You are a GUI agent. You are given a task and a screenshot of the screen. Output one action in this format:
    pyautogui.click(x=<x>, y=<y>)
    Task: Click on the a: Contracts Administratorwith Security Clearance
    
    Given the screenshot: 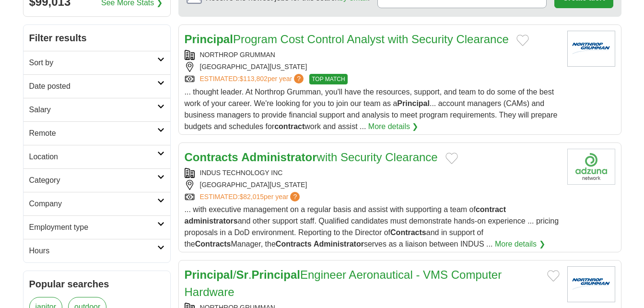 What is the action you would take?
    pyautogui.click(x=311, y=157)
    